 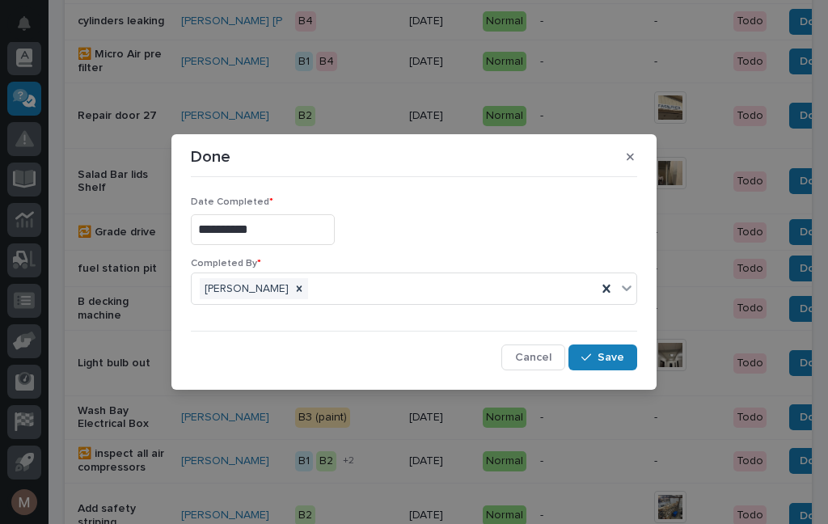 What do you see at coordinates (232, 202) in the screenshot?
I see `span: Date Completed` at bounding box center [232, 202].